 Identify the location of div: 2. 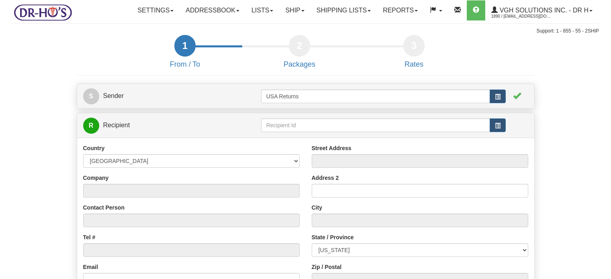
(299, 46).